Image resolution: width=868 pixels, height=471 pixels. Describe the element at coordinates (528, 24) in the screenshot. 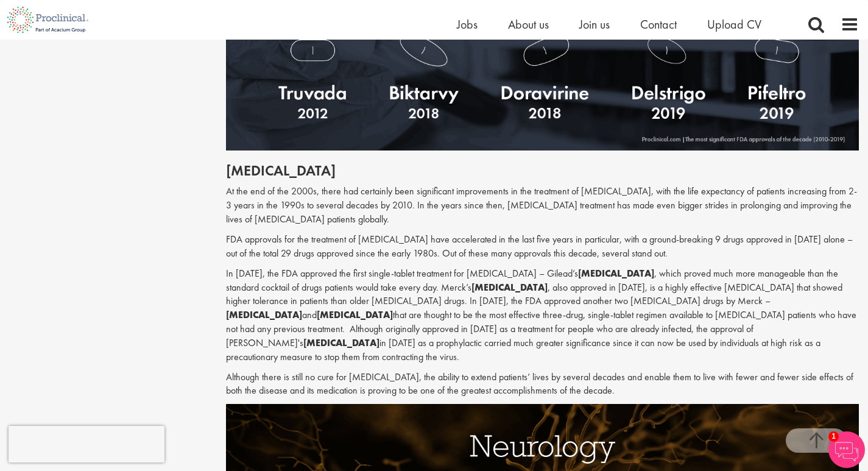

I see `span: About us` at that location.